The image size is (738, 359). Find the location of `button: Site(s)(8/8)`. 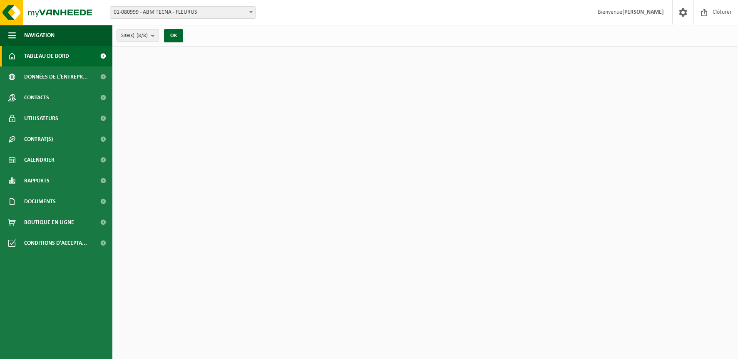

button: Site(s)(8/8) is located at coordinates (138, 35).